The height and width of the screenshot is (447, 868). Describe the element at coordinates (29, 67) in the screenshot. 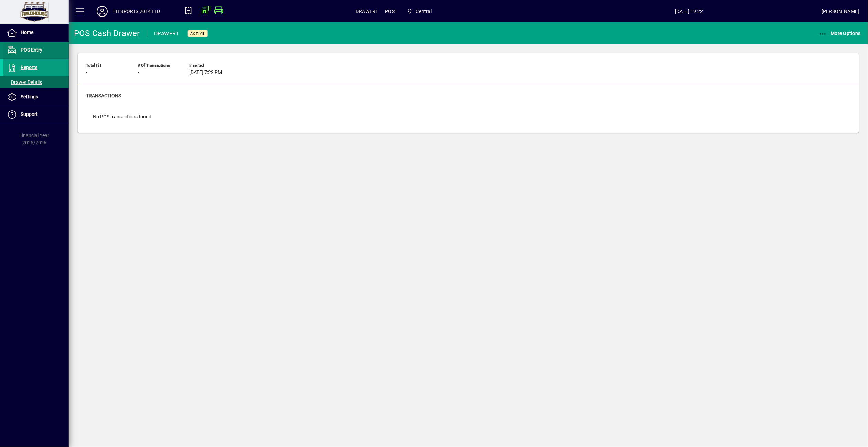

I see `span: Reports` at that location.